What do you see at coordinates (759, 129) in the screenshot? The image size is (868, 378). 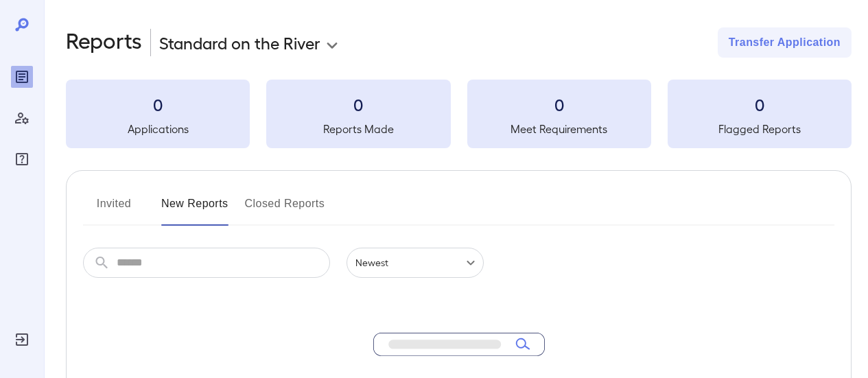 I see `h5: Flagged Reports` at bounding box center [759, 129].